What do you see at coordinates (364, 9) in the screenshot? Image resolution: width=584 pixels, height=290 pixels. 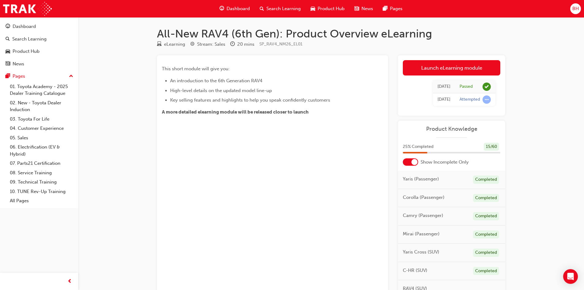 I see `a: news-iconNews` at bounding box center [364, 9].